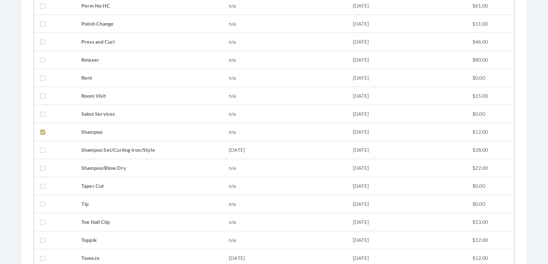 The image size is (548, 264). I want to click on td: Shampoo/Blow Dry, so click(149, 168).